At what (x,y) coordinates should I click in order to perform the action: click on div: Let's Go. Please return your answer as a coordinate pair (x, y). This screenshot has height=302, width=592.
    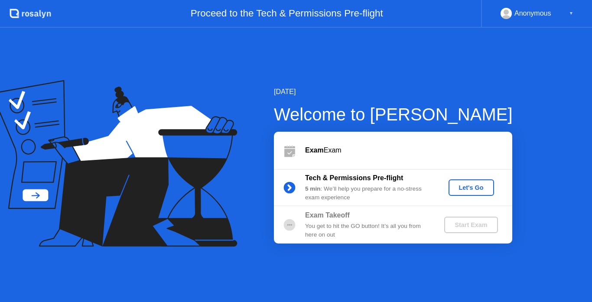
    Looking at the image, I should click on (471, 188).